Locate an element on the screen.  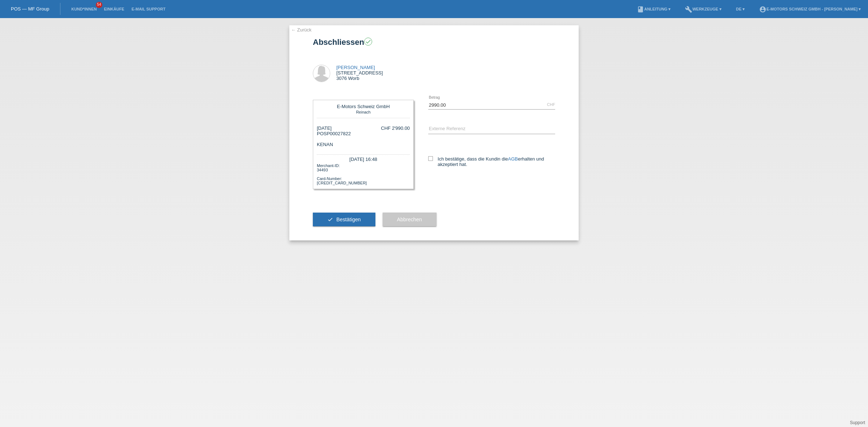
button: check Bestätigen is located at coordinates (344, 220).